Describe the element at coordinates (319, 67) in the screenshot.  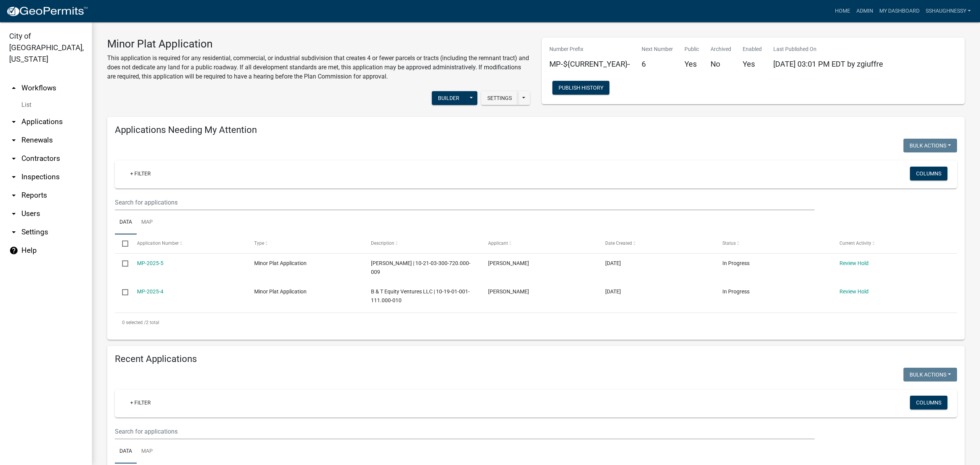
I see `p: This application is required for any residential, commercial, or industrial subdivision that crea...` at that location.